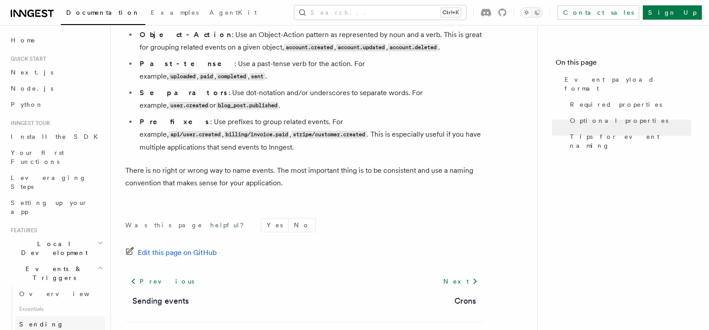 The width and height of the screenshot is (709, 330). I want to click on a: Setting up your app, so click(56, 207).